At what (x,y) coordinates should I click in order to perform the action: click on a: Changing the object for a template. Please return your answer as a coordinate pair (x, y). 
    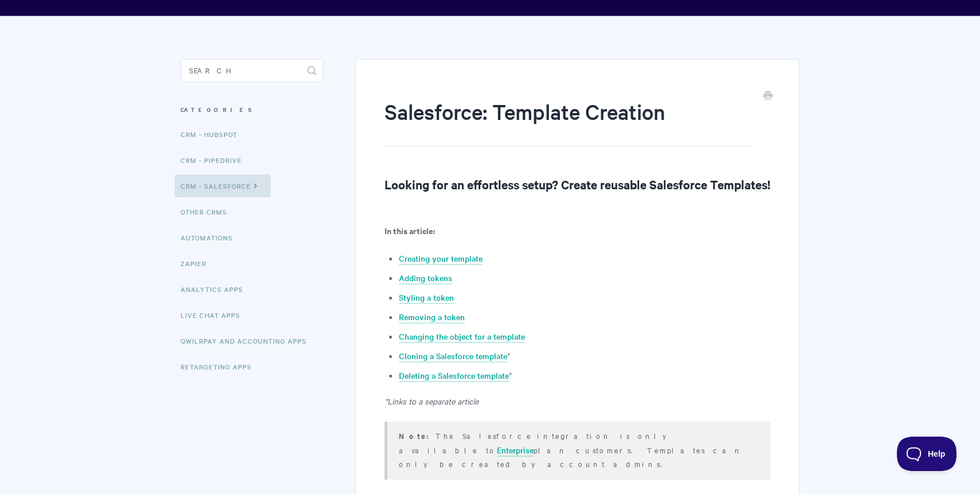
    Looking at the image, I should click on (462, 337).